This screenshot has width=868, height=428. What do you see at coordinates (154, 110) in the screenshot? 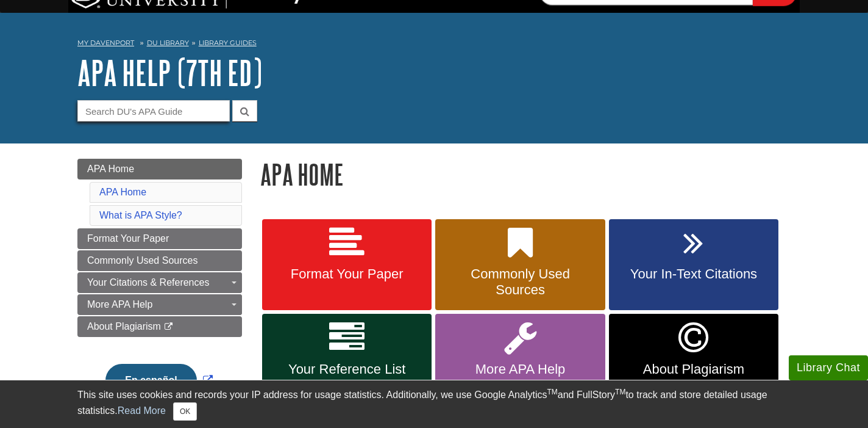
I see `input: Search DU's APA Guide` at bounding box center [154, 110].